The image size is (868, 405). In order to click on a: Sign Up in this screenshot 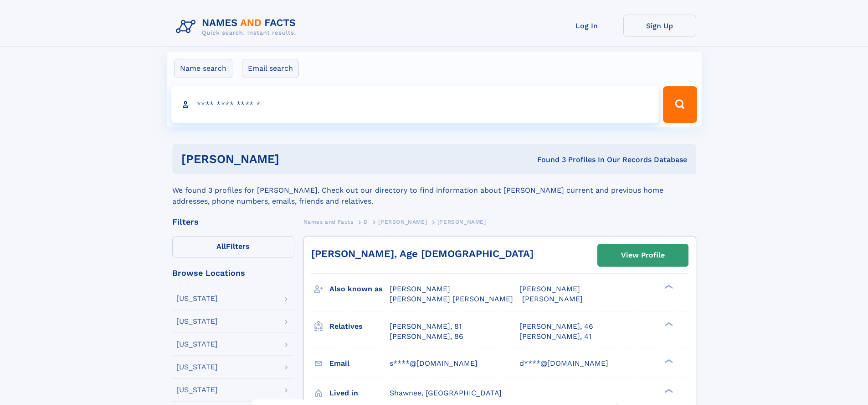, I will do `click(660, 26)`.